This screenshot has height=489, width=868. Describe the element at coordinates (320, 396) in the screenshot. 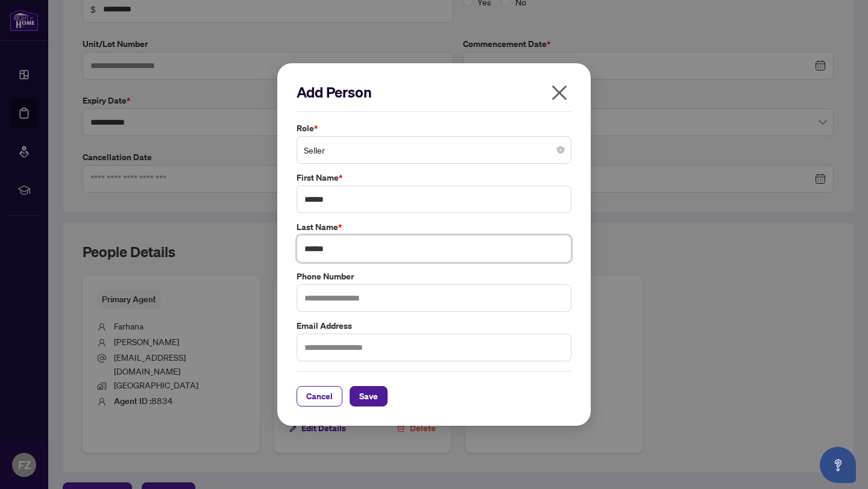

I see `button: Cancel` at that location.